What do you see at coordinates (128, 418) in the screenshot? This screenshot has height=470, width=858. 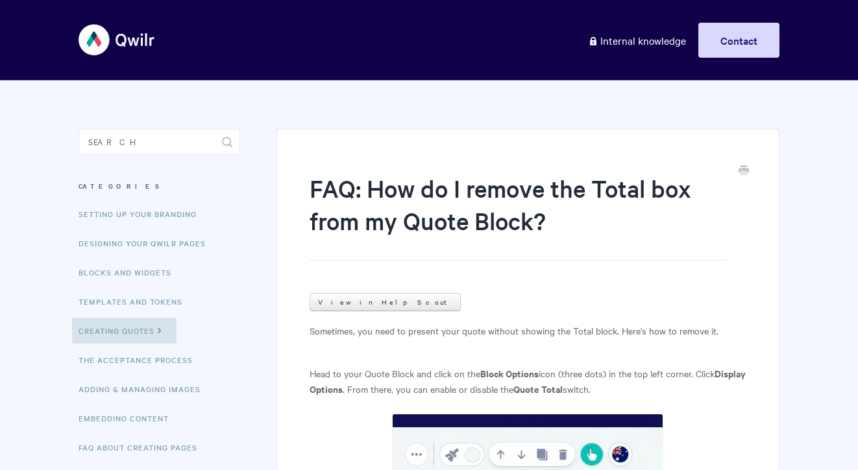 I see `a: Embedding Content` at bounding box center [128, 418].